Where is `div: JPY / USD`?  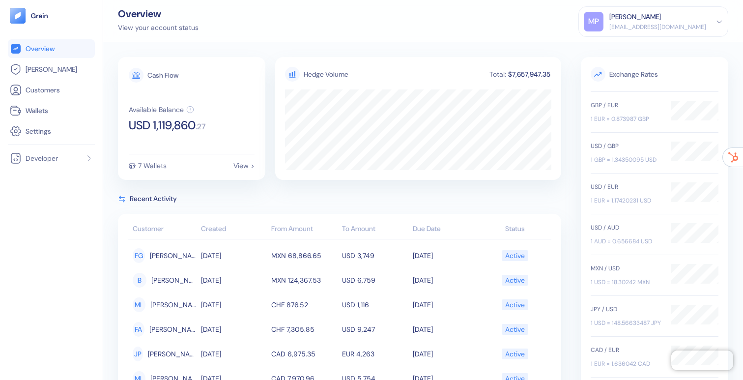
div: JPY / USD is located at coordinates (626, 309).